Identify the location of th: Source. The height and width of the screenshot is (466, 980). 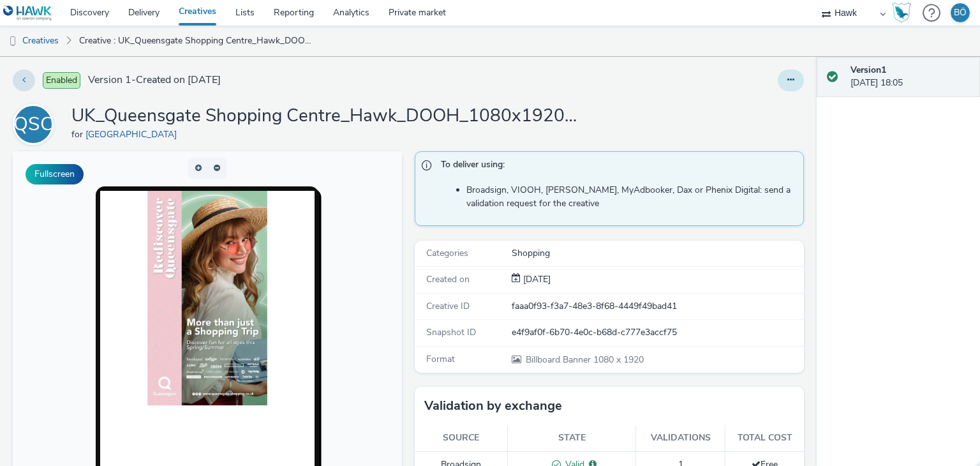
(461, 438).